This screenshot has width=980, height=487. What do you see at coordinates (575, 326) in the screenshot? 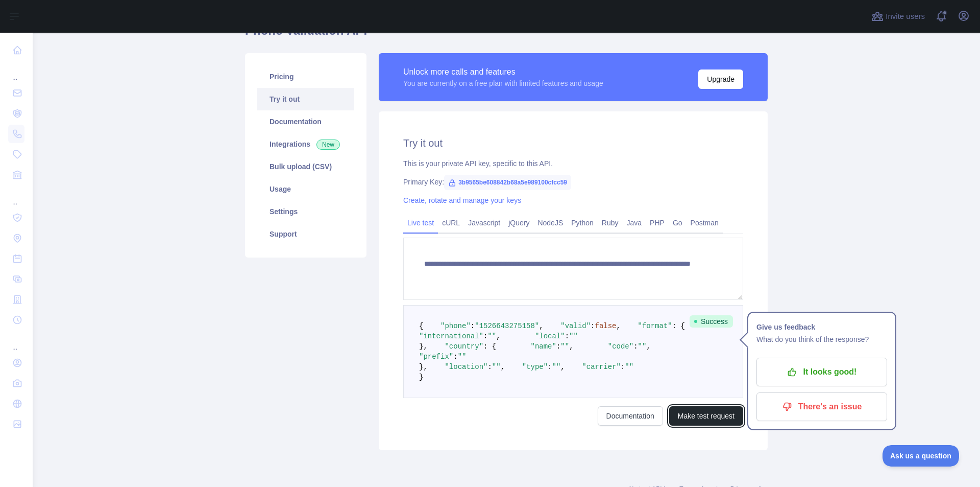
I see `span: "valid"` at bounding box center [575, 326].